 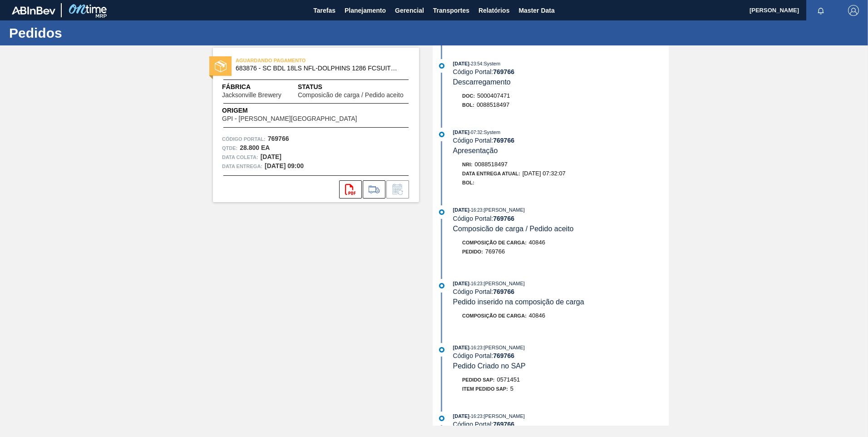 What do you see at coordinates (324, 10) in the screenshot?
I see `span: Tarefas` at bounding box center [324, 10].